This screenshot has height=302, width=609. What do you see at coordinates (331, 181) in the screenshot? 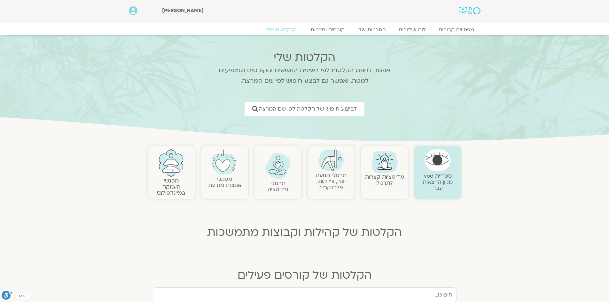
I see `a: תרגולי תנועהיוגה, צ׳י קונג, פלדנקרייז` at bounding box center [331, 181].